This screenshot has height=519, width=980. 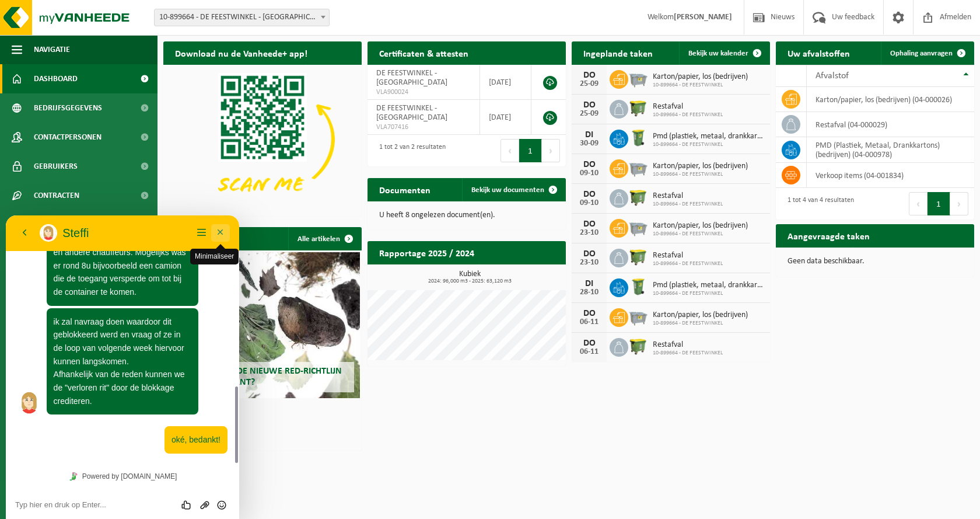 What do you see at coordinates (467, 215) in the screenshot?
I see `p: U heeft 8 ongelezen document(en).` at bounding box center [467, 215].